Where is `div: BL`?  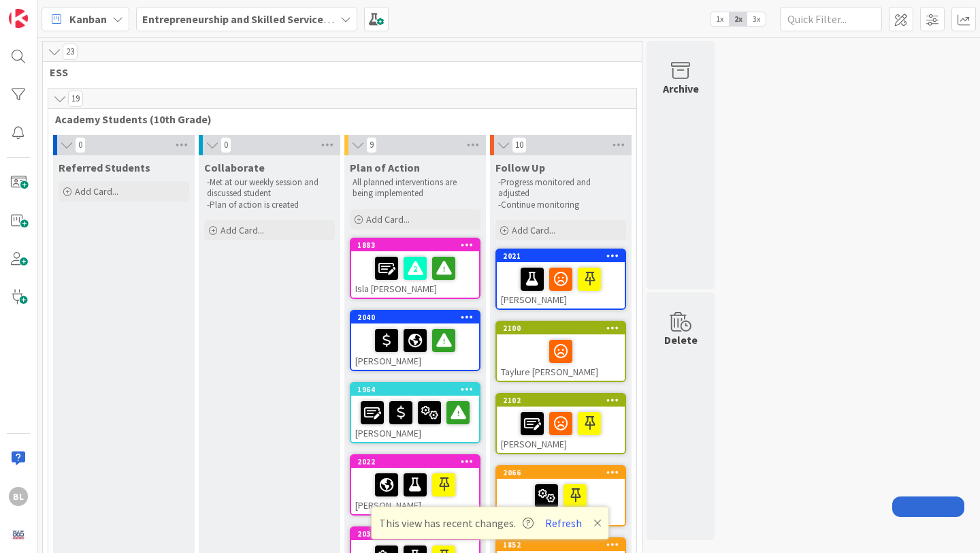 div: BL is located at coordinates (18, 496).